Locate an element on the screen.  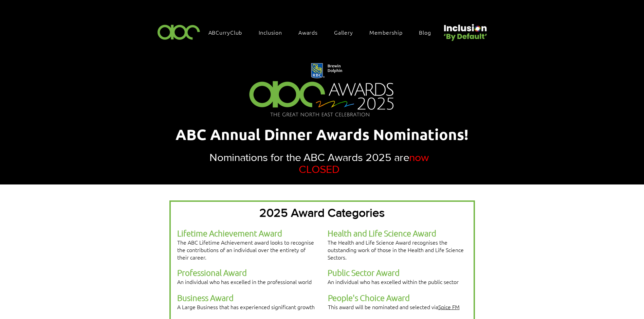
span: An individual who has excelled within the public sector is located at coordinates (393, 282).